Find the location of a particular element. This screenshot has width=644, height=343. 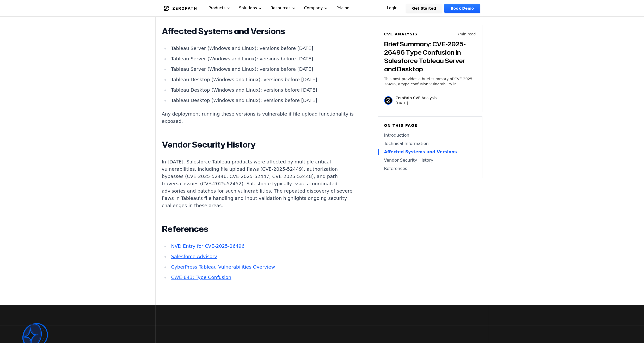

a: References is located at coordinates (430, 169).